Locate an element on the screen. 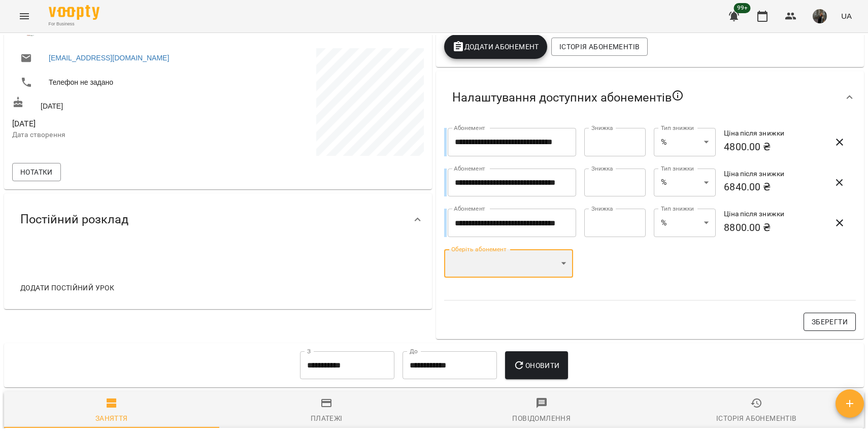 This screenshot has height=434, width=868. span: Додати Абонемент is located at coordinates (495, 46).